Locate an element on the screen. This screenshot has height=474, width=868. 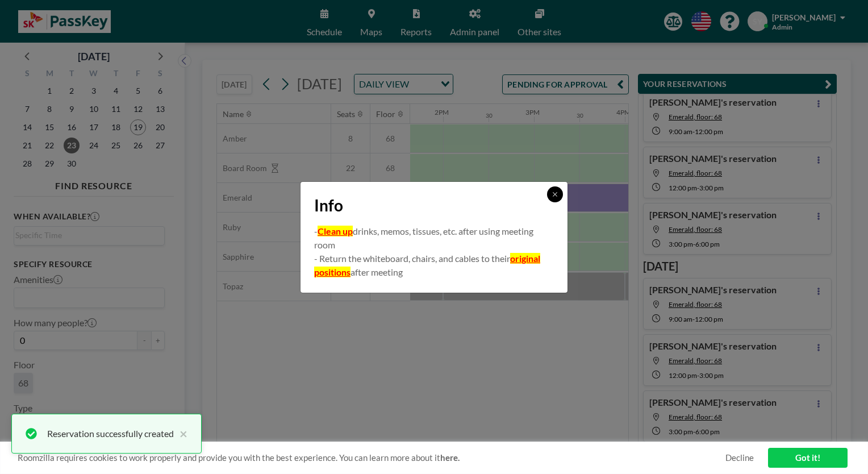
a: Decline is located at coordinates (740, 457).